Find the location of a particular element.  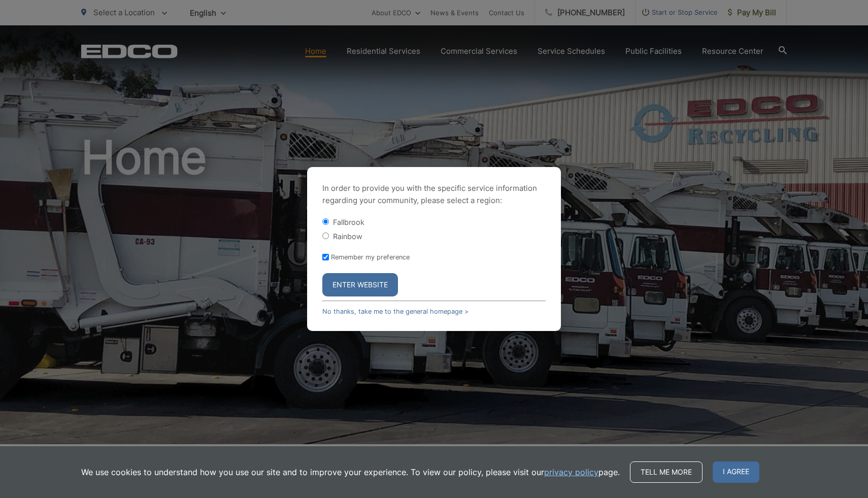

p: In order to provide you with the specific service information regarding your community, please se... is located at coordinates (434, 194).